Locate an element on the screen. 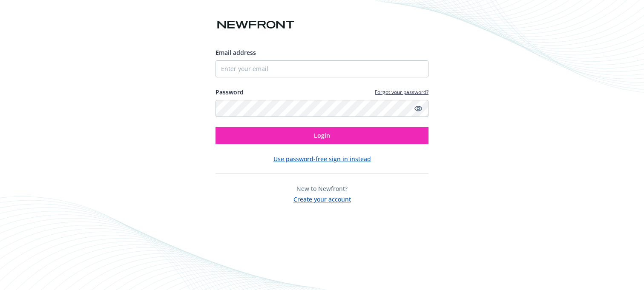 This screenshot has height=290, width=644. button: Use password-free sign in instead is located at coordinates (322, 159).